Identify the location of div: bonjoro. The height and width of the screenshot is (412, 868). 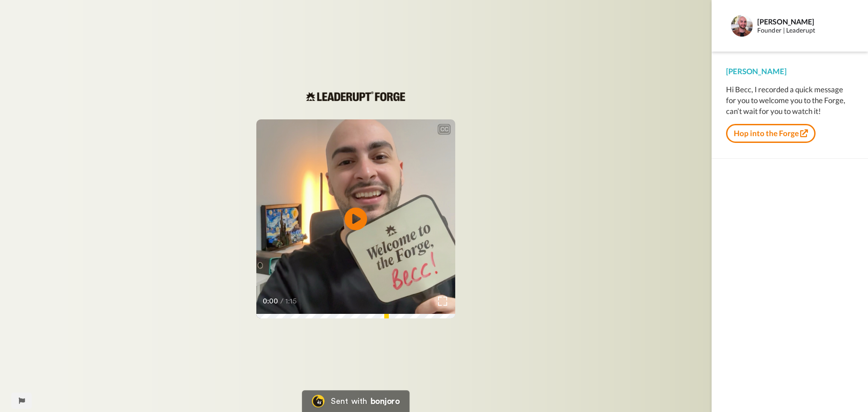
(386, 401).